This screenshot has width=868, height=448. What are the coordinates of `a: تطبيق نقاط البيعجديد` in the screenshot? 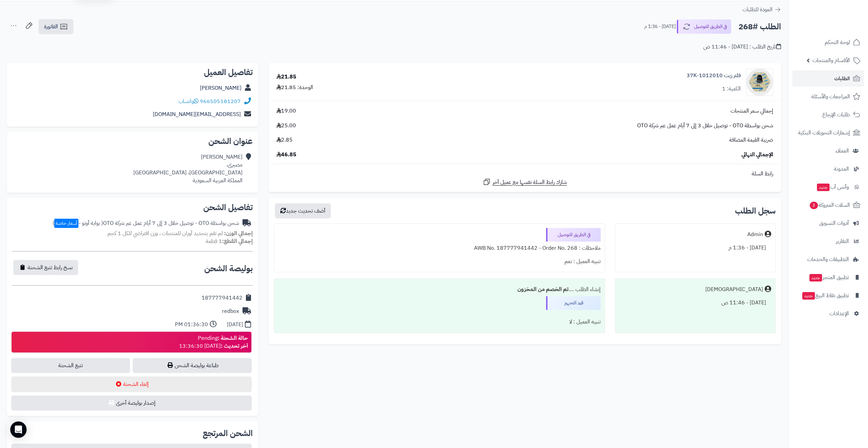 It's located at (829, 295).